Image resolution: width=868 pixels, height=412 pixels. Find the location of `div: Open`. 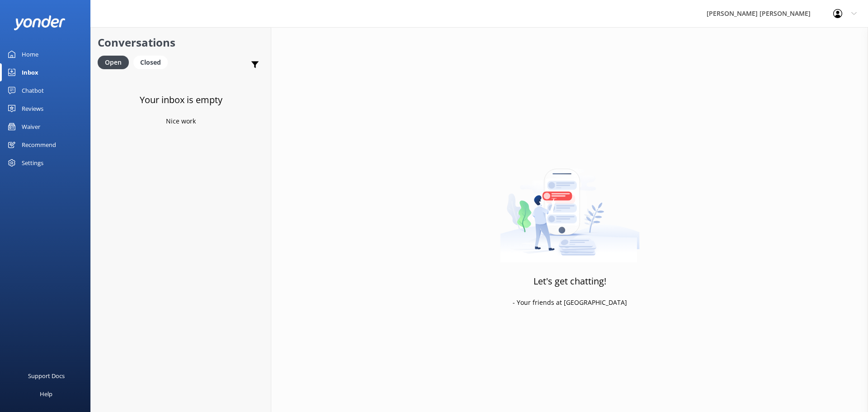

div: Open is located at coordinates (113, 63).